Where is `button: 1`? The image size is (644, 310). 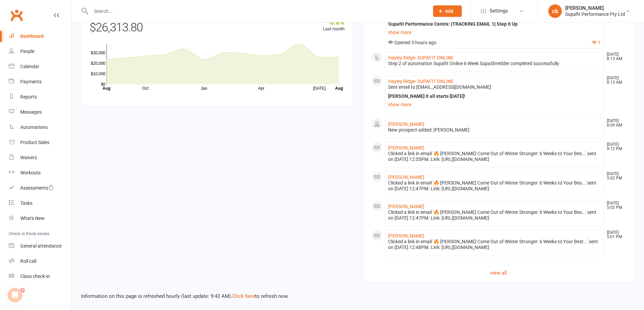 button: 1 is located at coordinates (596, 42).